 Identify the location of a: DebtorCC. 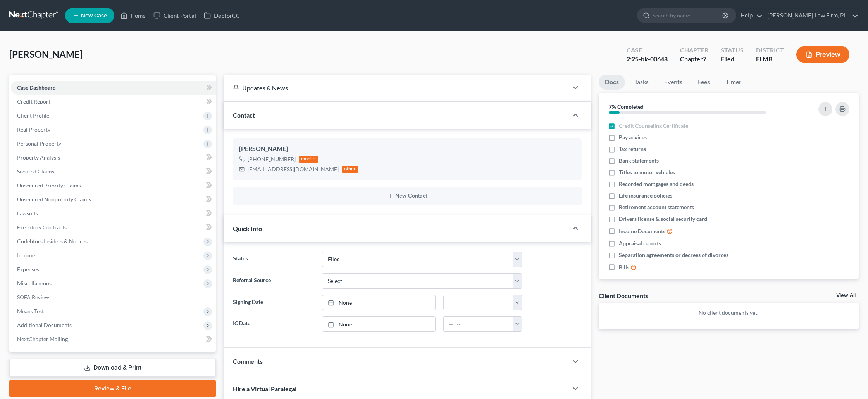
(222, 15).